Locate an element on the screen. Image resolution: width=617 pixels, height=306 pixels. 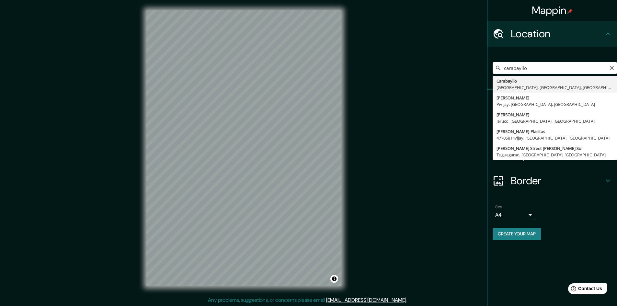
h4: Mappin is located at coordinates (552, 10).